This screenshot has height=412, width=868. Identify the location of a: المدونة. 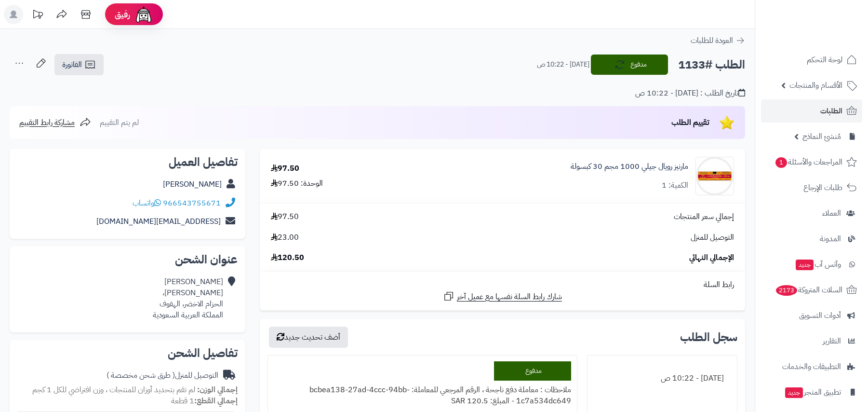
(811, 239).